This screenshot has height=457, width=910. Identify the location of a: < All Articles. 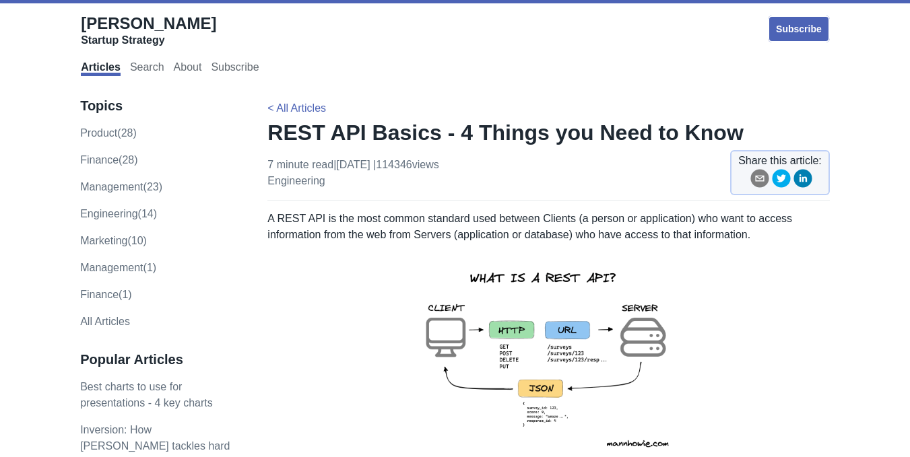
(296, 108).